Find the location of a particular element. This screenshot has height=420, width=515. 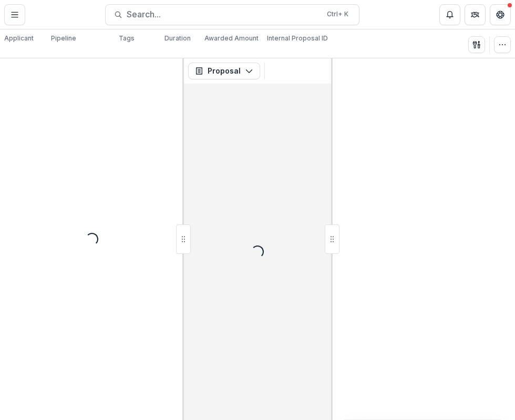

p: Applicant is located at coordinates (19, 38).